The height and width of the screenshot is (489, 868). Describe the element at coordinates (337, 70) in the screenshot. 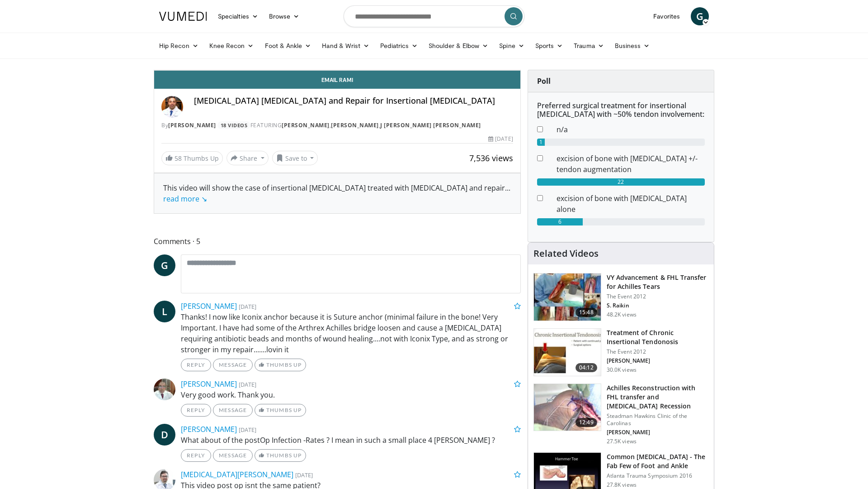

I see `video-js: Video Player` at that location.